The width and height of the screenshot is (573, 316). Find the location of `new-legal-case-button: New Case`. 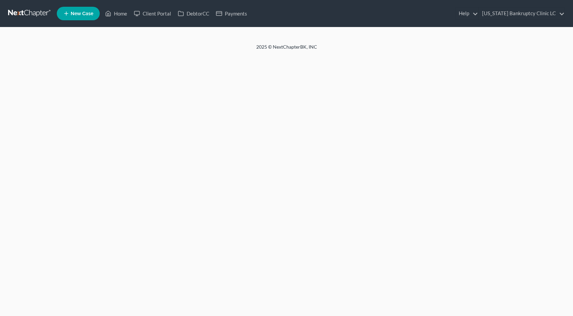

new-legal-case-button: New Case is located at coordinates (78, 14).